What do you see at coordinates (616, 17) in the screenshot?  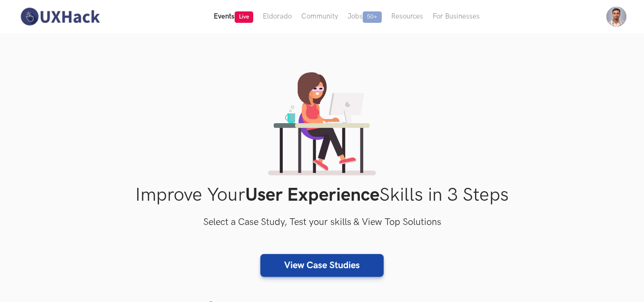 I see `img: Your profile pic` at bounding box center [616, 17].